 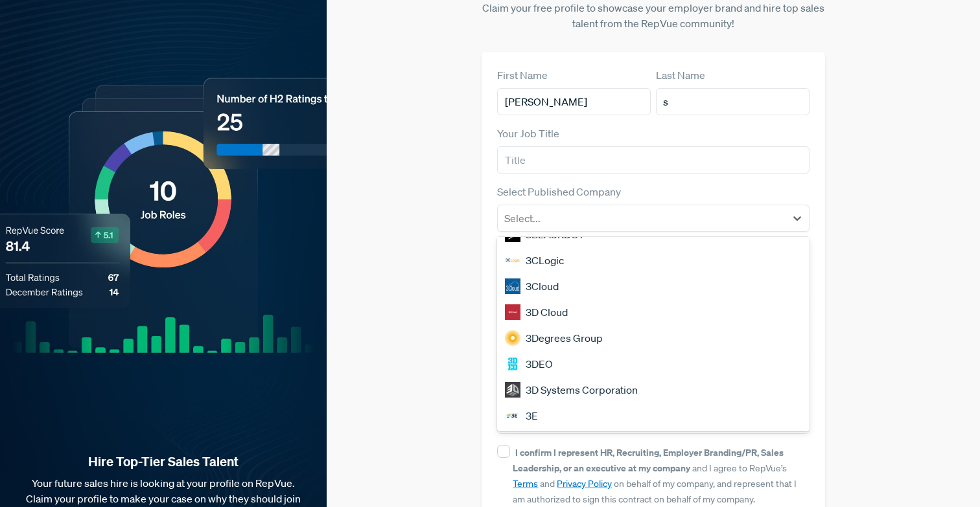 I want to click on strong: I confirm I represent HR, Recruiting, Employer Branding/PR, Sales Leadership, or an executive at ..., so click(x=648, y=460).